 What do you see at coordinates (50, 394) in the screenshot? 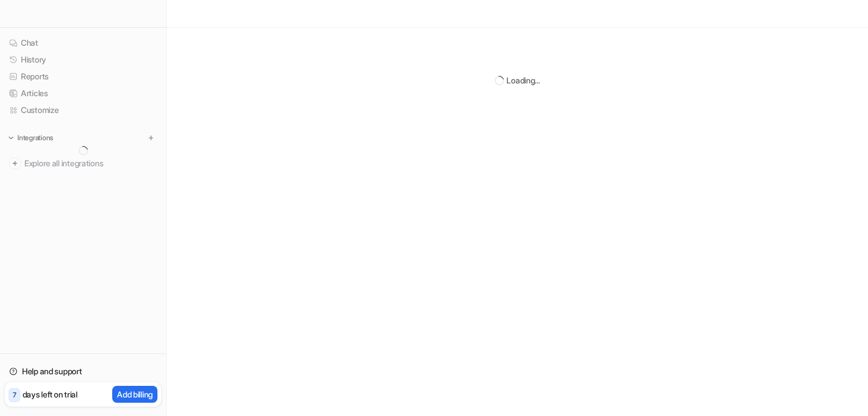
I see `p: days left on trial` at bounding box center [50, 394].